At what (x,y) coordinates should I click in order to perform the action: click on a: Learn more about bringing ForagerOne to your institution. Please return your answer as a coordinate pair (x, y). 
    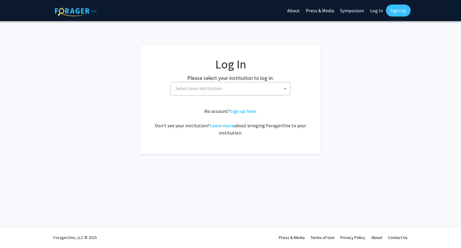
    Looking at the image, I should click on (222, 125).